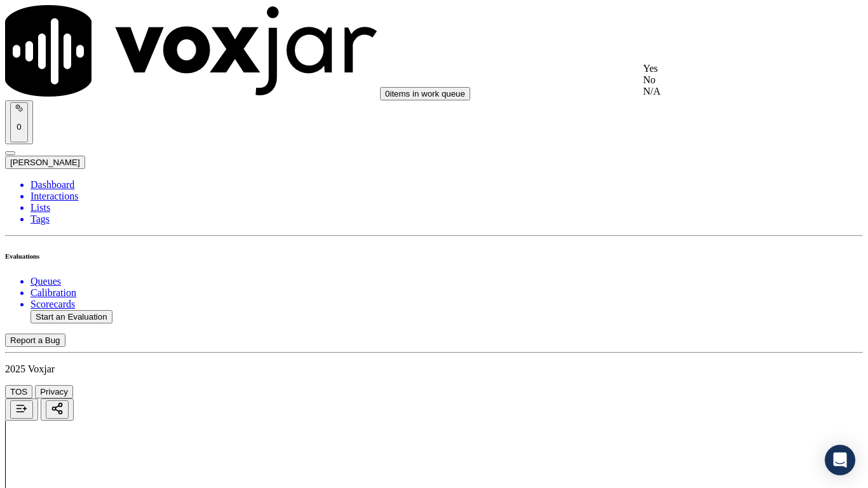  I want to click on button: 0, so click(19, 122).